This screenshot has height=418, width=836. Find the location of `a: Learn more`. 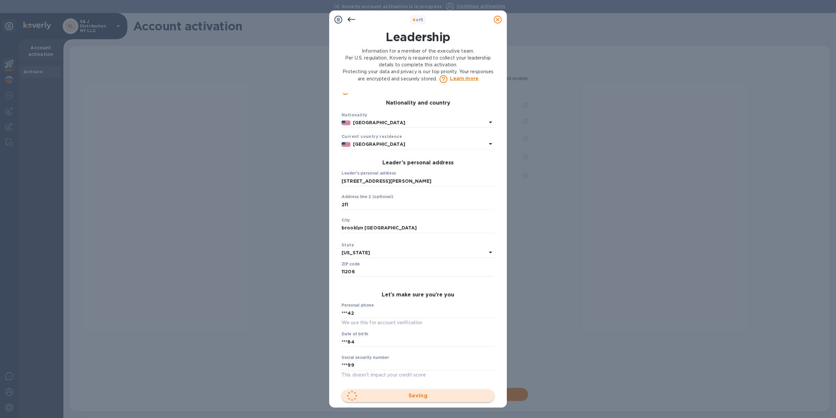

a: Learn more is located at coordinates (464, 78).